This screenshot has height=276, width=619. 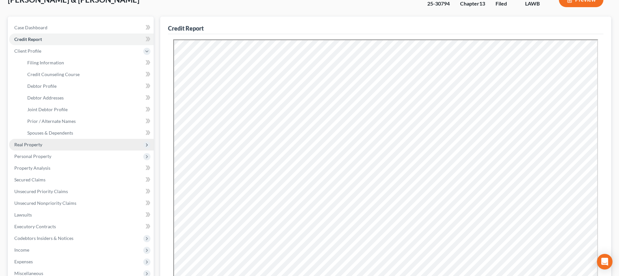 I want to click on span: Income, so click(x=22, y=250).